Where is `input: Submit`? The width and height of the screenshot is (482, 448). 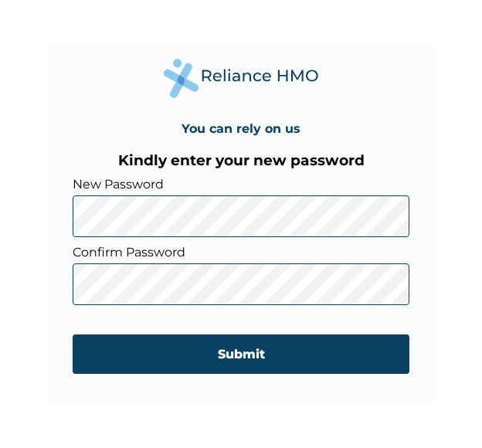
input: Submit is located at coordinates (241, 354).